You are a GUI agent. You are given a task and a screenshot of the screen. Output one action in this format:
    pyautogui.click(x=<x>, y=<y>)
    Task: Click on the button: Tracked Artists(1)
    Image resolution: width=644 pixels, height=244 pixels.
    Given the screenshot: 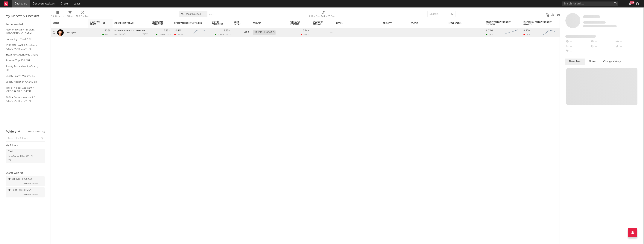 What is the action you would take?
    pyautogui.click(x=36, y=131)
    